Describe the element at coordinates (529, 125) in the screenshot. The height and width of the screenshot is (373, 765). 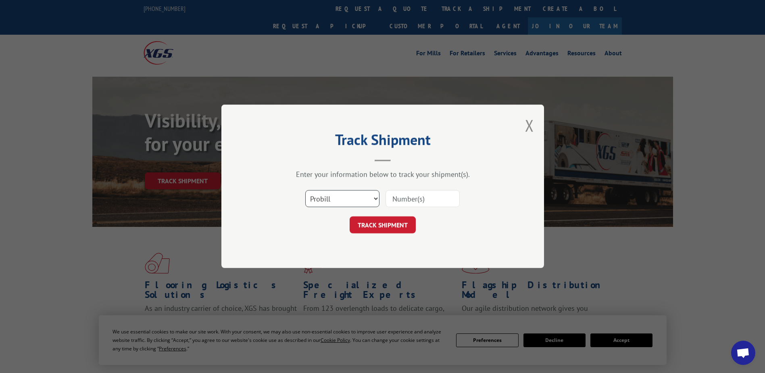
I see `button: Close modal` at that location.